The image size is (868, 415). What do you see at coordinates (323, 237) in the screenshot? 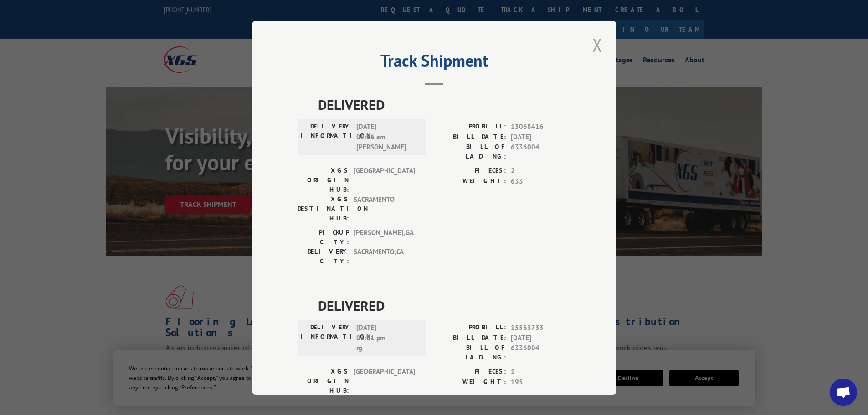
I see `label: PICKUP CITY:` at bounding box center [323, 237].